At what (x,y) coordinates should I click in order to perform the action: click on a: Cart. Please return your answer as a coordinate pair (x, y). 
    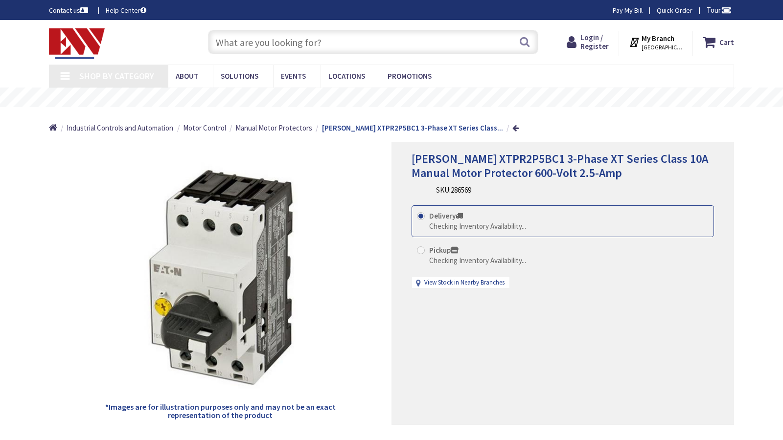
    Looking at the image, I should click on (718, 42).